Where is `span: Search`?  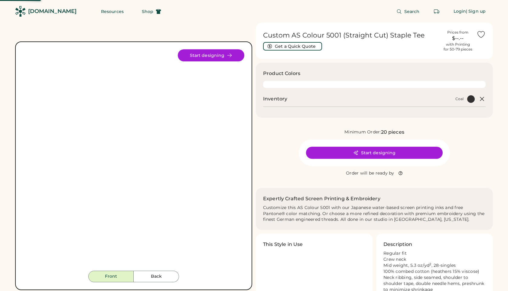
span: Search is located at coordinates (412, 12).